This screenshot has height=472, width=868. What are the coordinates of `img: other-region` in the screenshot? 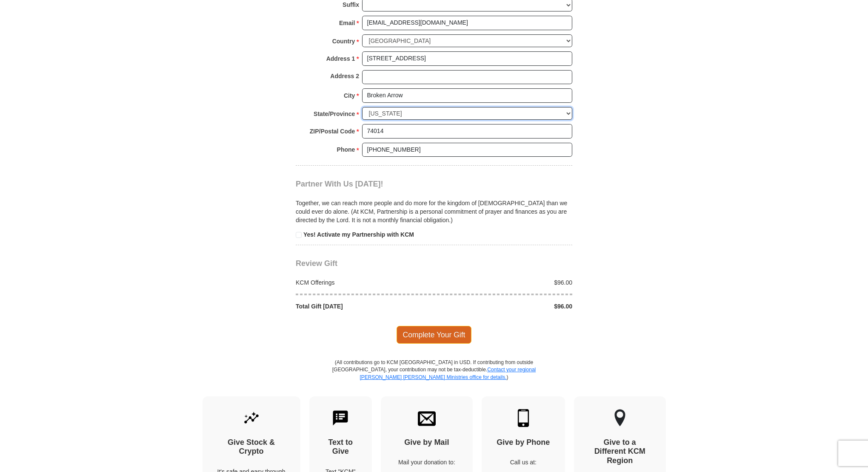 It's located at (620, 419).